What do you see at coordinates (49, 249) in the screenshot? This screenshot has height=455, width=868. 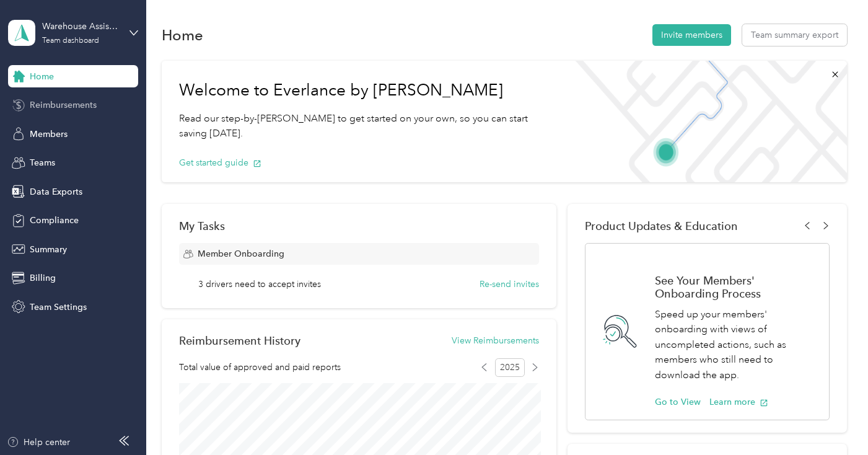 I see `span: Summary` at bounding box center [49, 249].